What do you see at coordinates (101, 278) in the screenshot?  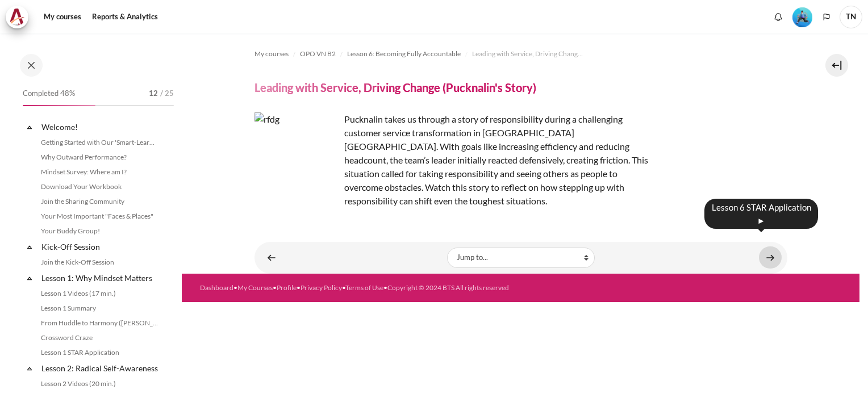 I see `a: Lesson 1: Why Mindset Matters` at bounding box center [101, 278].